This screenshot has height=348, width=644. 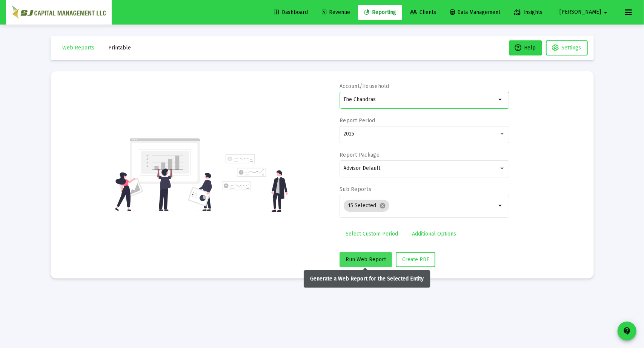 I want to click on span: 2025, so click(x=348, y=133).